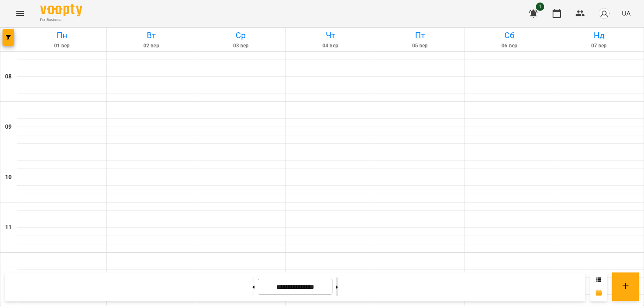 The image size is (644, 306). Describe the element at coordinates (20, 14) in the screenshot. I see `button: Menu` at that location.